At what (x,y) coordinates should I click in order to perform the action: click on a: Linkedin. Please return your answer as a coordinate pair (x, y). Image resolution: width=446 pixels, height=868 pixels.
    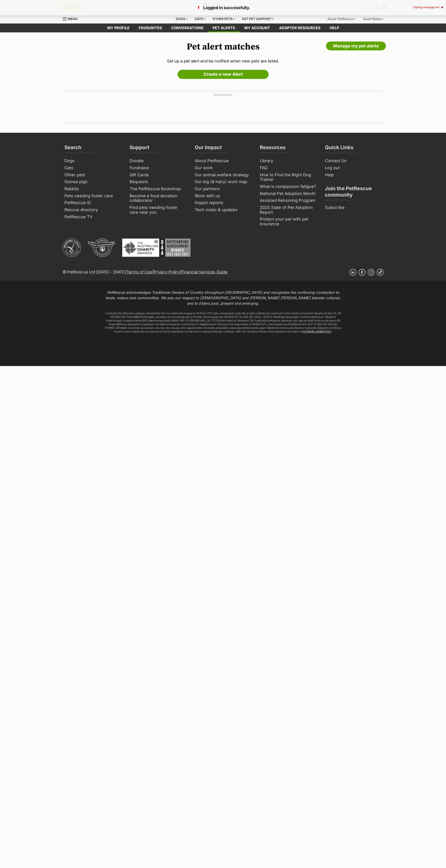
    Looking at the image, I should click on (353, 272).